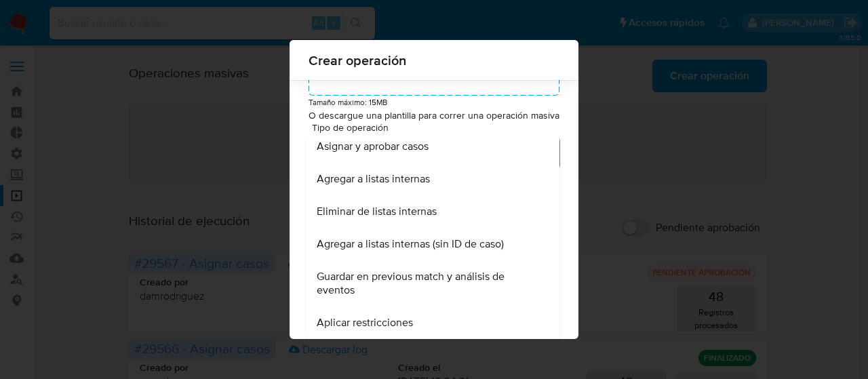  What do you see at coordinates (410, 244) in the screenshot?
I see `span: Agregar a listas internas (sin ID de caso)` at bounding box center [410, 244].